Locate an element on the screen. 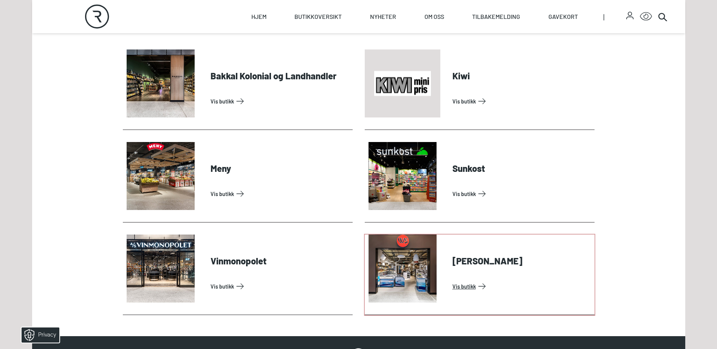 The image size is (717, 349). a: Vis Butikk: Kiwi is located at coordinates (522, 101).